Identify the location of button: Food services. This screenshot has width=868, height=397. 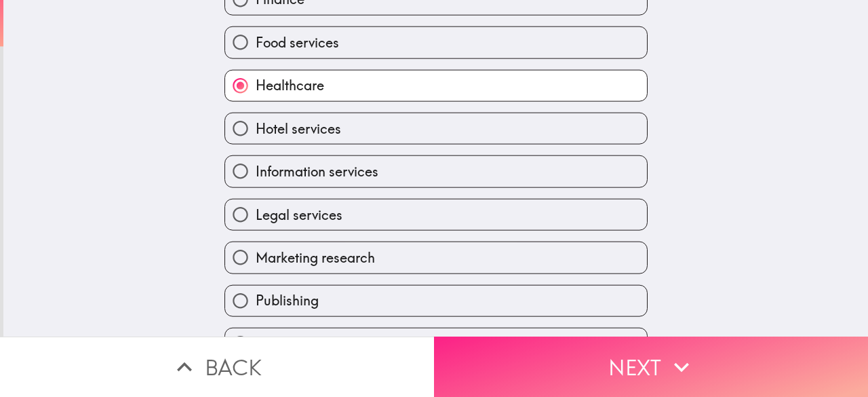
(437, 42).